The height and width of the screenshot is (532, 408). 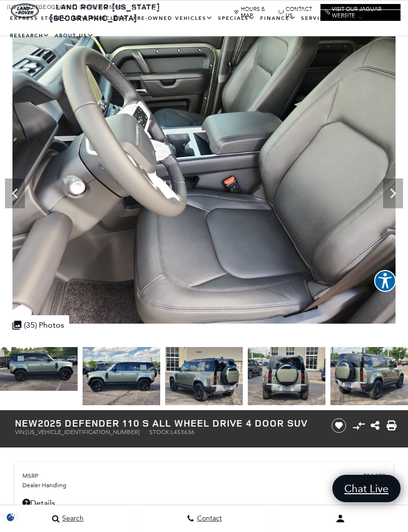 What do you see at coordinates (197, 486) in the screenshot?
I see `span: Dealer Handling` at bounding box center [197, 486].